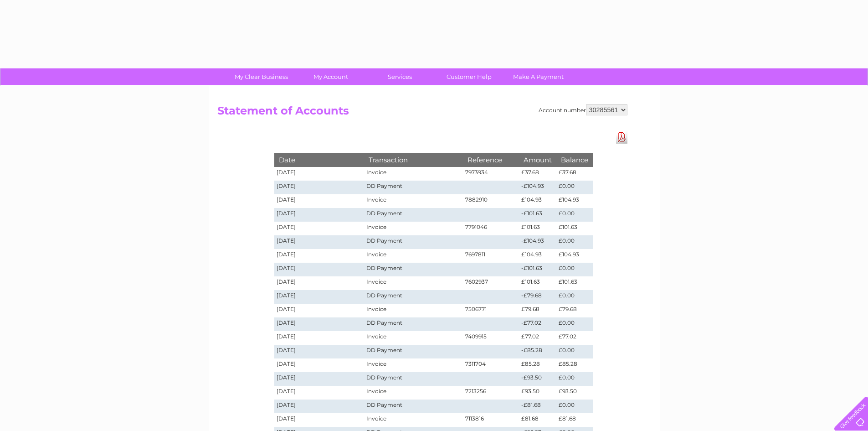 This screenshot has height=431, width=868. What do you see at coordinates (399, 77) in the screenshot?
I see `a: Services` at bounding box center [399, 77].